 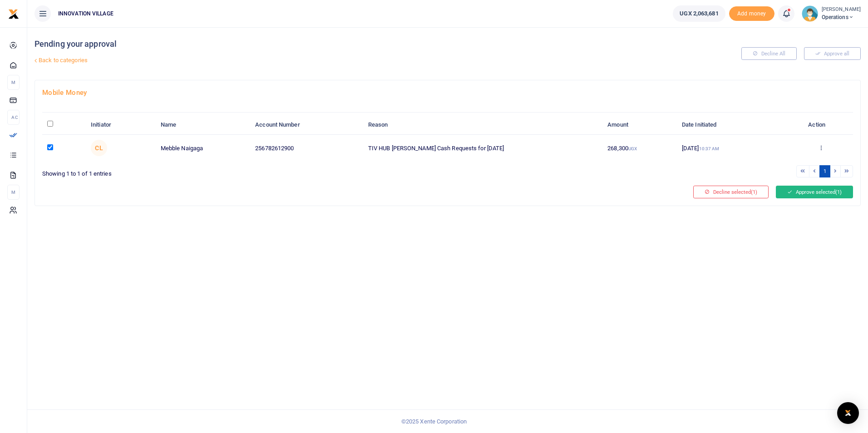 I want to click on span: Operations, so click(x=841, y=17).